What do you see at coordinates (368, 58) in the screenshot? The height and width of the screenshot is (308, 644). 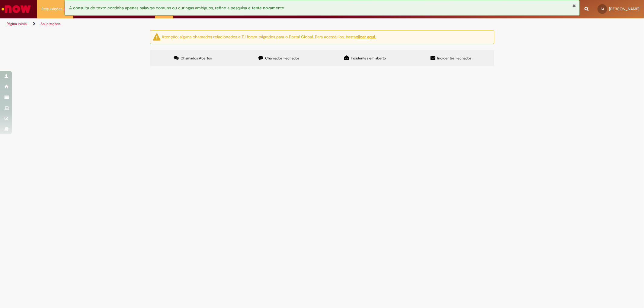 I see `span: Incidentes em aberto` at bounding box center [368, 58].